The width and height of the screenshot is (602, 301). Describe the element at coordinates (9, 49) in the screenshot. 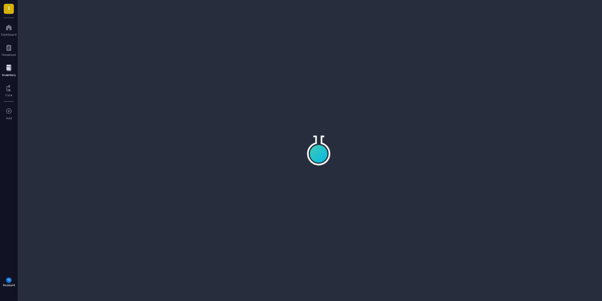

I see `a: Notebook` at that location.